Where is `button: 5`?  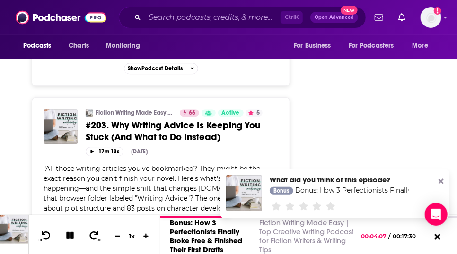
button: 5 is located at coordinates (254, 113).